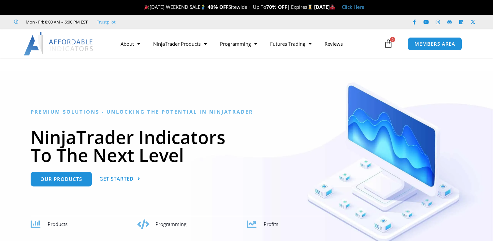 This screenshot has width=493, height=241. I want to click on a: Reviews, so click(334, 44).